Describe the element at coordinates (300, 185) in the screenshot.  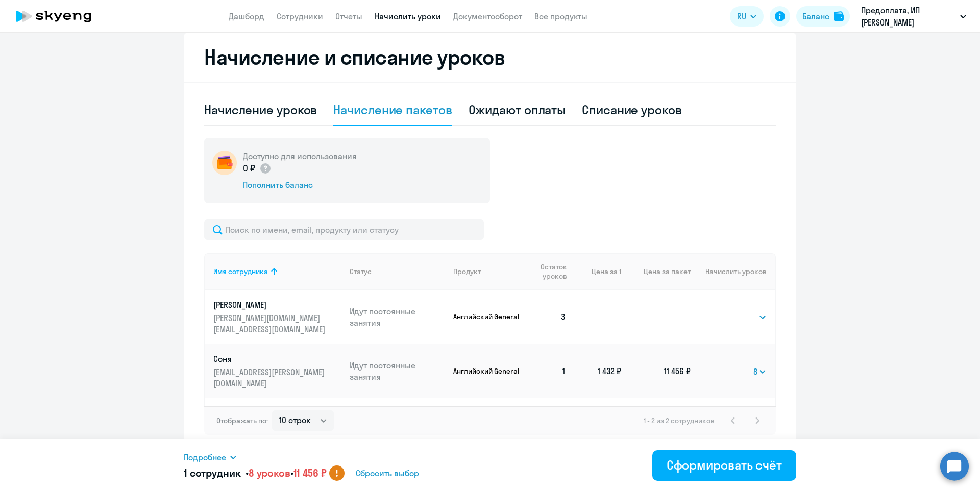
I see `div: Пополнить баланс` at that location.